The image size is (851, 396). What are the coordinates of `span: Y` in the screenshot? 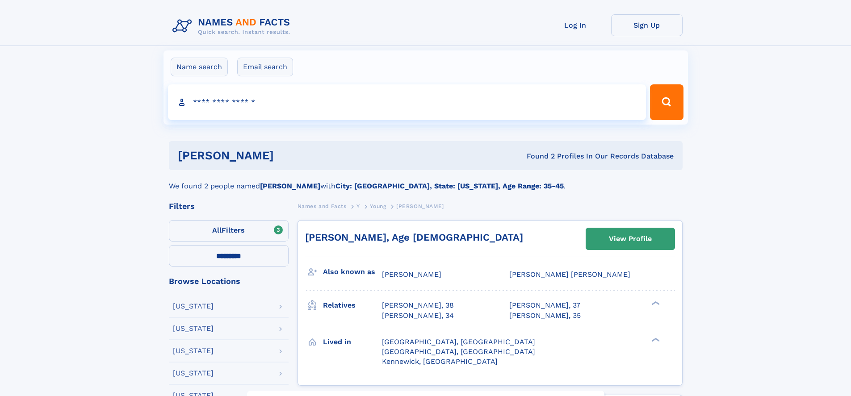 It's located at (358, 206).